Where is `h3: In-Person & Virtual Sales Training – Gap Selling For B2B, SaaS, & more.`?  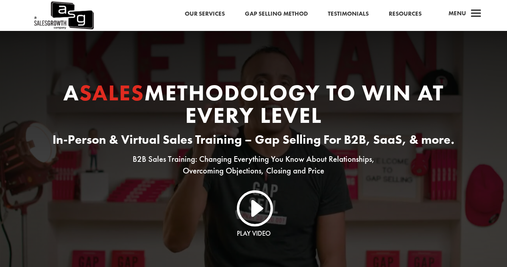
h3: In-Person & Virtual Sales Training – Gap Selling For B2B, SaaS, & more. is located at coordinates (254, 142).